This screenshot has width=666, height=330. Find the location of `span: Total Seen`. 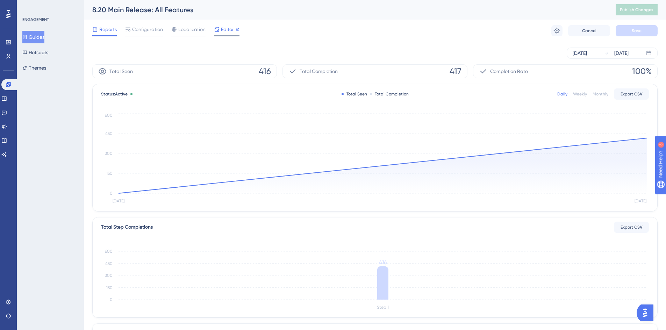

span: Total Seen is located at coordinates (121, 71).